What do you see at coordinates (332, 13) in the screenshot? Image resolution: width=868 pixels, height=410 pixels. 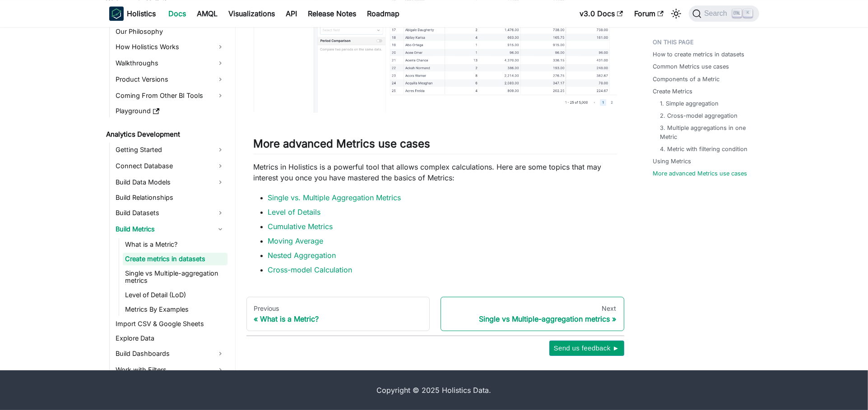 I see `a: Release Notes` at bounding box center [332, 13].